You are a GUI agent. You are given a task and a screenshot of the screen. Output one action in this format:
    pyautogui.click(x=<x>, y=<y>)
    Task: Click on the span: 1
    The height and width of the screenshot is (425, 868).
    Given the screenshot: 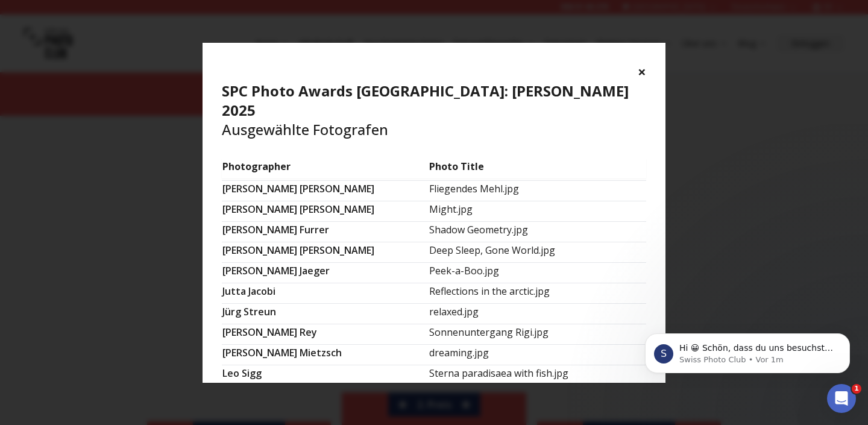 What is the action you would take?
    pyautogui.click(x=856, y=389)
    